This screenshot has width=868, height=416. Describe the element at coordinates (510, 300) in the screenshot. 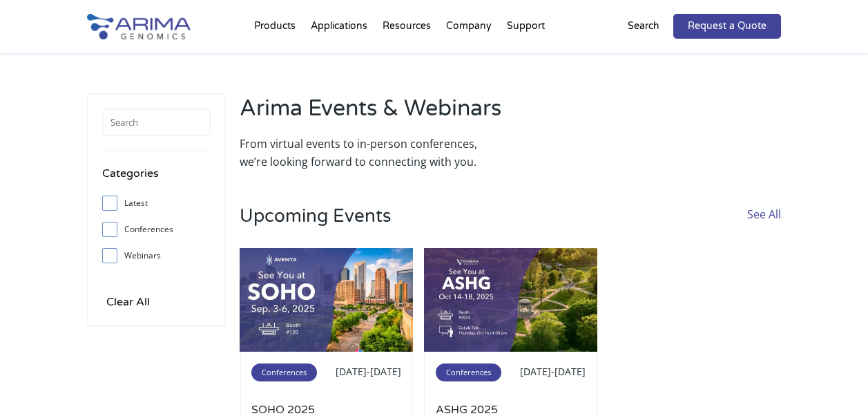

I see `img: ashg-2025-500x300.jpg` at that location.